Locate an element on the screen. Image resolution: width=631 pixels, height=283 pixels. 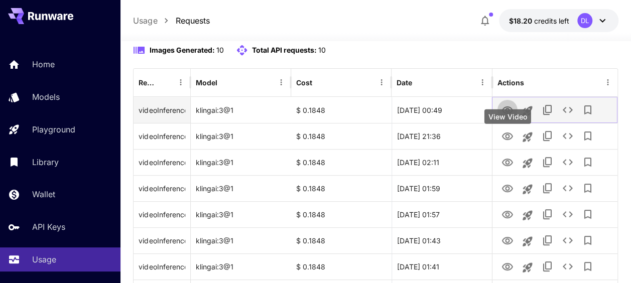
div: Actions is located at coordinates (510, 82).